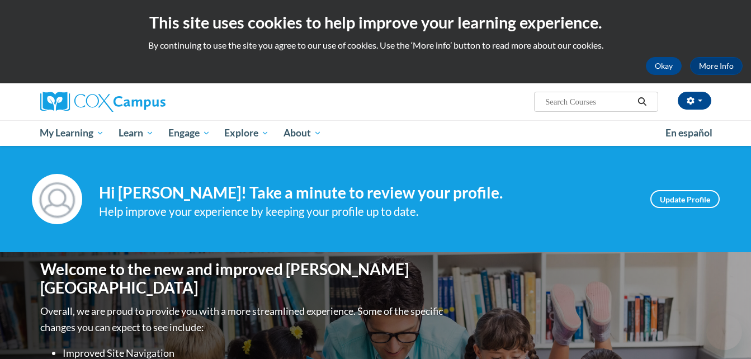 This screenshot has width=751, height=359. What do you see at coordinates (146, 102) in the screenshot?
I see `a: Cox Campus` at bounding box center [146, 102].